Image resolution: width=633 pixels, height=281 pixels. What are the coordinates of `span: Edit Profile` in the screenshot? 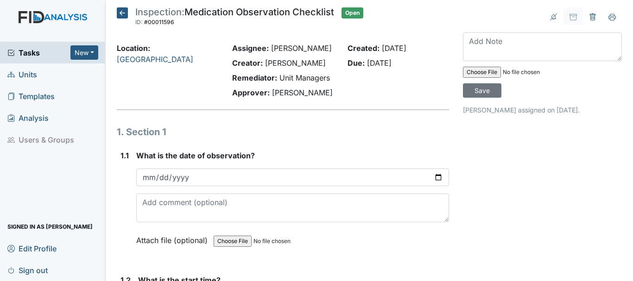 It's located at (32, 248).